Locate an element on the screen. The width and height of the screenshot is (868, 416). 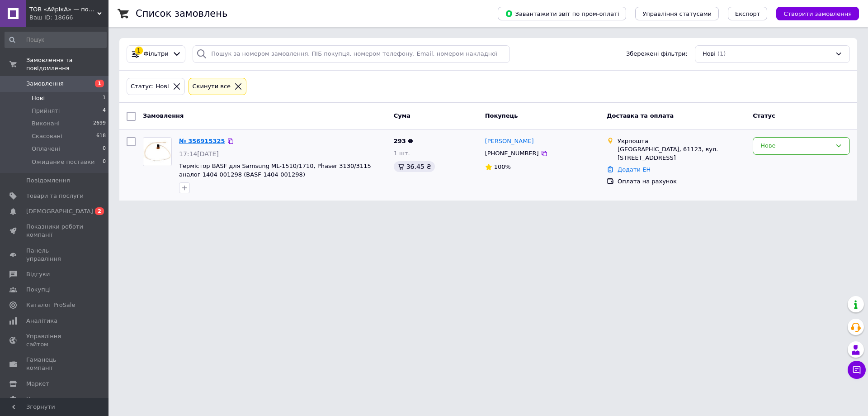
span: Оплачені is located at coordinates (46, 149).